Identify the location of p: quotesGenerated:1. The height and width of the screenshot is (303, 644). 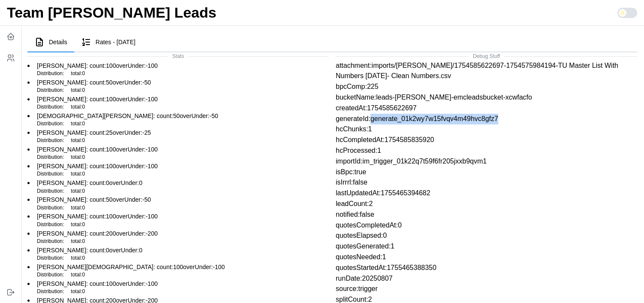
(486, 246).